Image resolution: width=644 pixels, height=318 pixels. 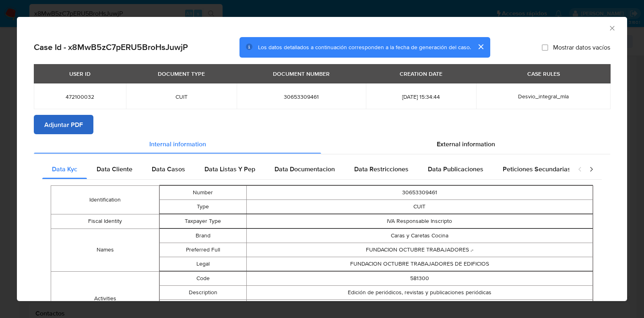 I want to click on td: Brand, so click(x=203, y=235).